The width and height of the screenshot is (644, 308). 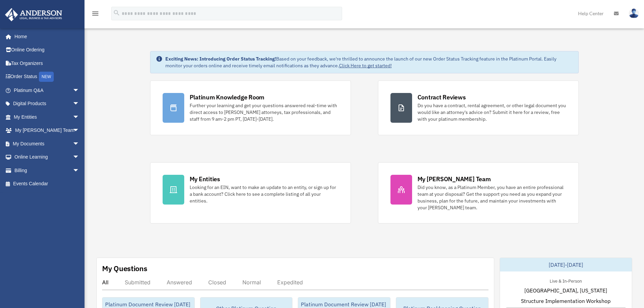 What do you see at coordinates (250, 193) in the screenshot?
I see `a: My Entities Looking for an EIN, want to make an update to an entity, or sign up for a bank accoun...` at bounding box center [250, 193].